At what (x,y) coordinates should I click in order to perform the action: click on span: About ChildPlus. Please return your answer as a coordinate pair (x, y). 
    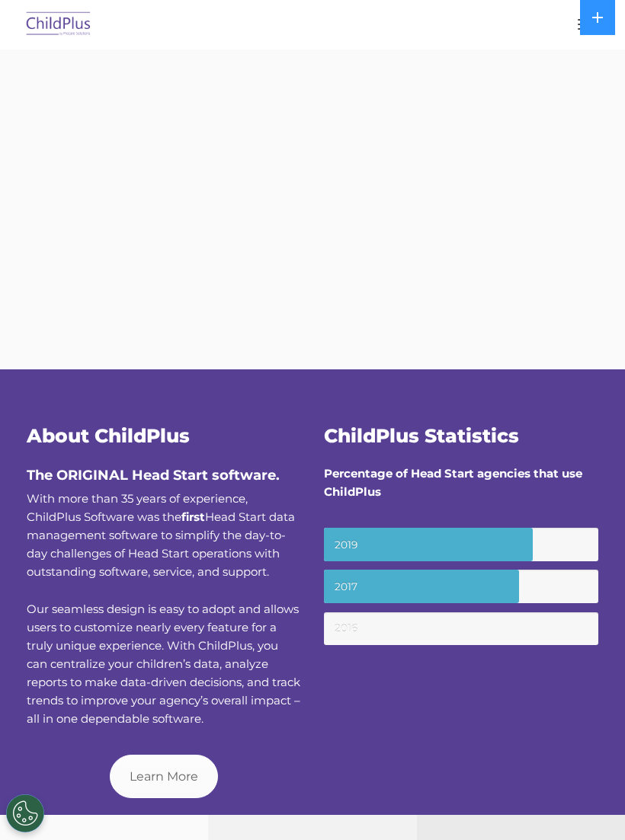
    Looking at the image, I should click on (109, 436).